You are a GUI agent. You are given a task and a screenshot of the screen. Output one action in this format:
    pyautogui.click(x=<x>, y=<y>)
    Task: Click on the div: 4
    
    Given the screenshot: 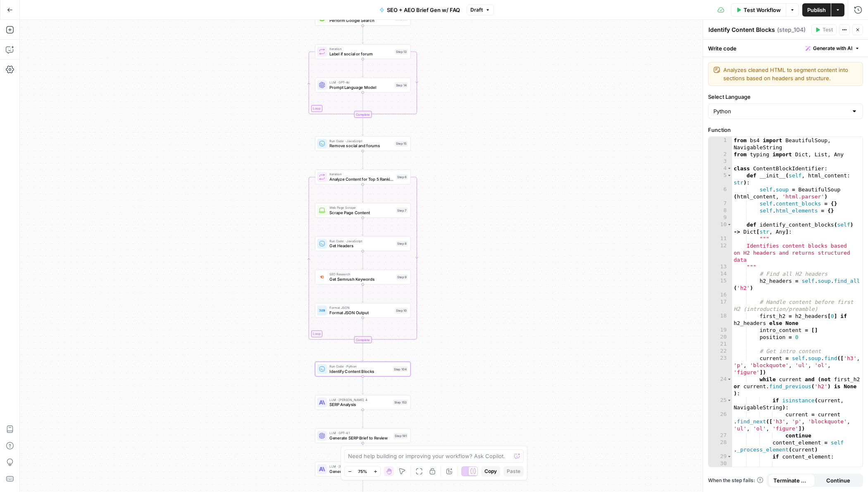 What is the action you would take?
    pyautogui.click(x=720, y=169)
    